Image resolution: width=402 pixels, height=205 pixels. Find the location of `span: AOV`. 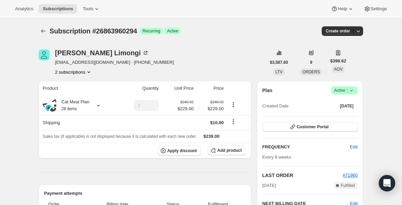

span: AOV is located at coordinates (338, 69).